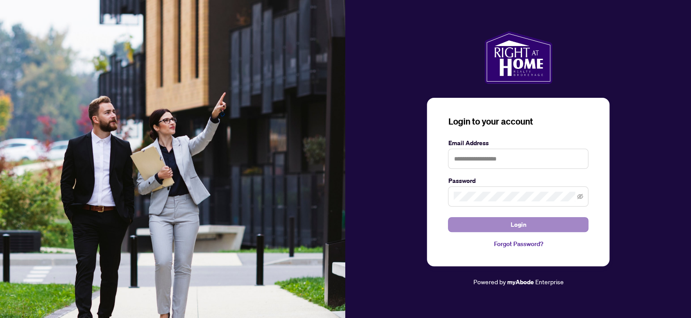 The width and height of the screenshot is (691, 318). I want to click on span: eye-invisible, so click(580, 196).